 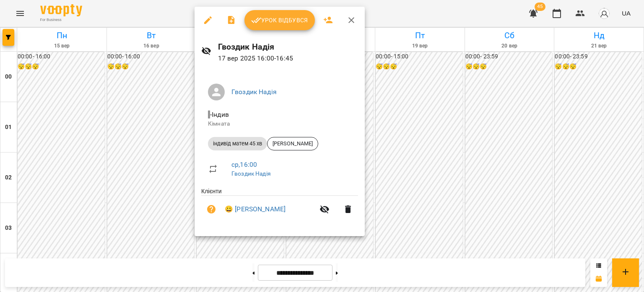 What do you see at coordinates (280, 20) in the screenshot?
I see `span: Урок відбувся` at bounding box center [280, 20].